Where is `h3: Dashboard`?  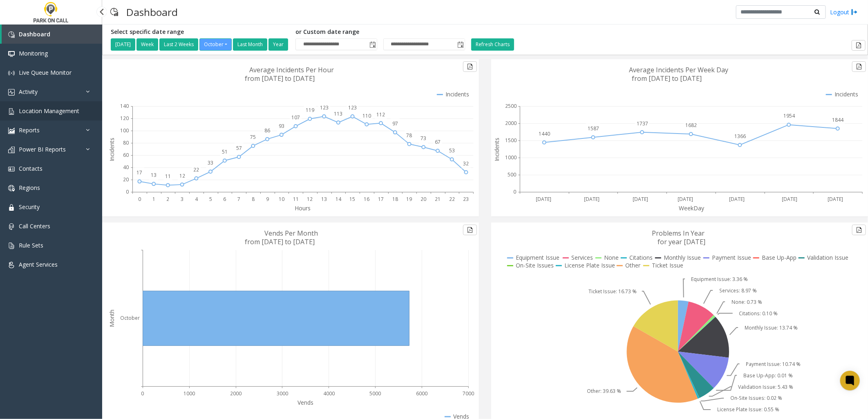
h3: Dashboard is located at coordinates (152, 12).